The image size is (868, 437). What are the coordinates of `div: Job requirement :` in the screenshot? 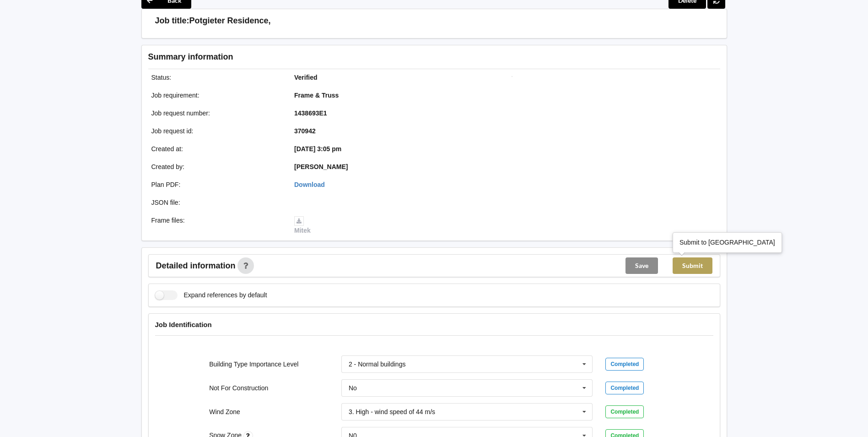 It's located at (216, 95).